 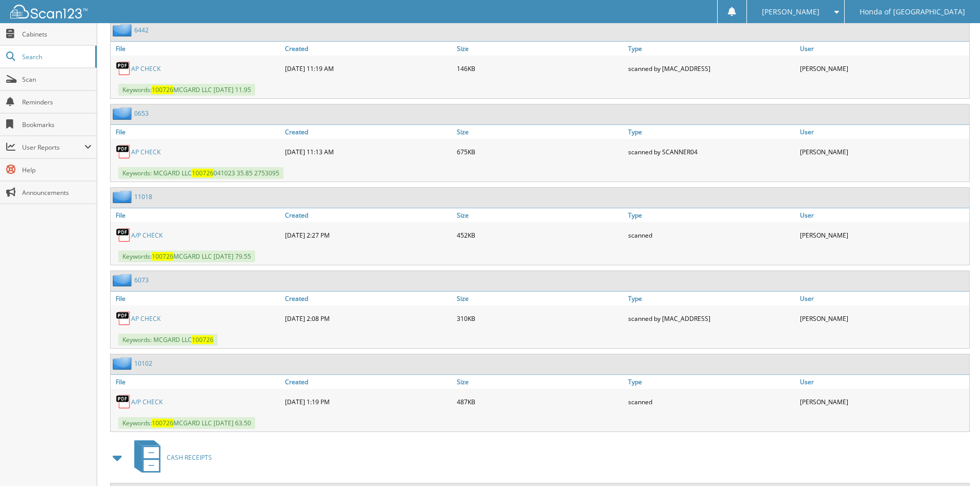 What do you see at coordinates (711, 152) in the screenshot?
I see `div: scanned by SCANNER04` at bounding box center [711, 152].